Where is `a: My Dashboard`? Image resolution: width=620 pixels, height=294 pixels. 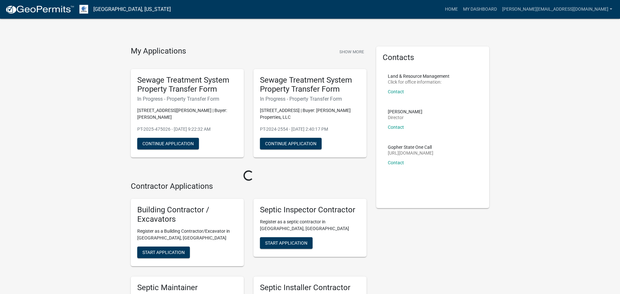 a: My Dashboard is located at coordinates (480, 9).